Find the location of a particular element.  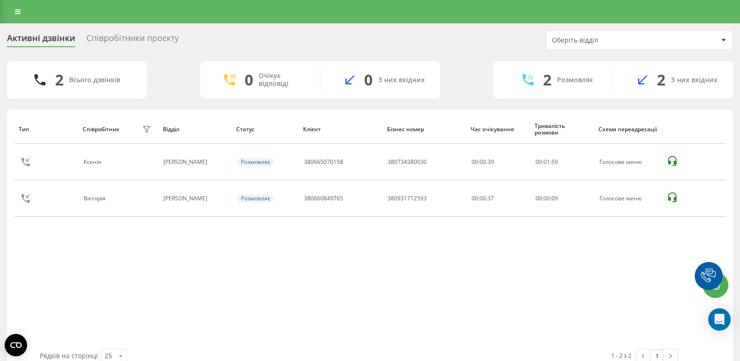

span: 59 is located at coordinates (555, 162).